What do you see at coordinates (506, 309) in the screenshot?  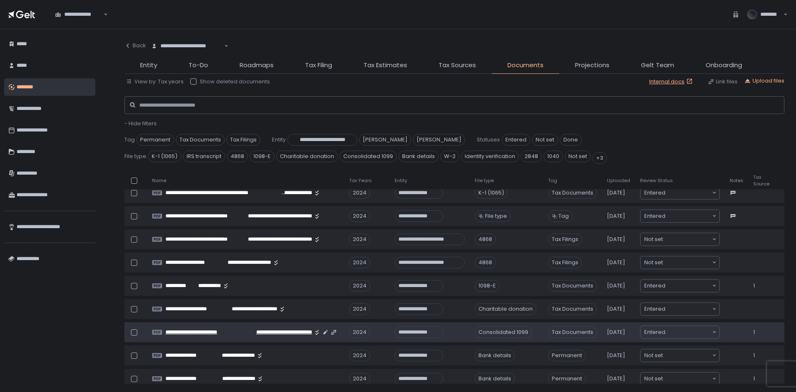 I see `div: Charitable donation` at bounding box center [506, 309].